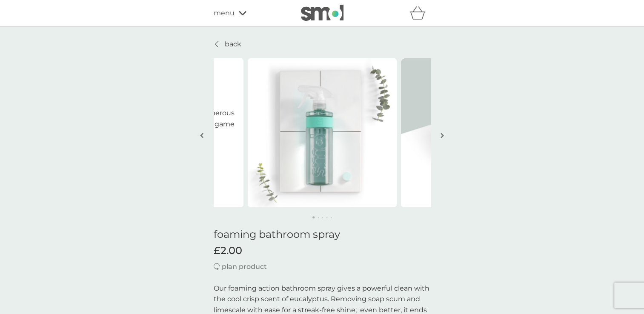  Describe the element at coordinates (224, 14) in the screenshot. I see `span: menu` at that location.